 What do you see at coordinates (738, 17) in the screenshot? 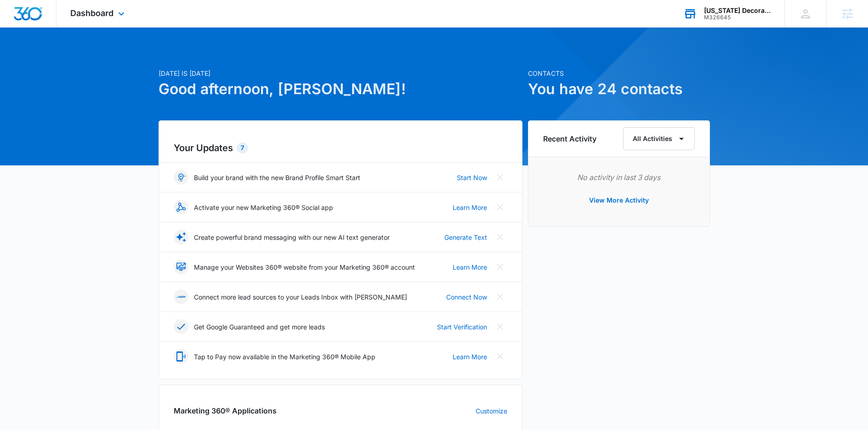
I see `div: account id` at bounding box center [738, 17].